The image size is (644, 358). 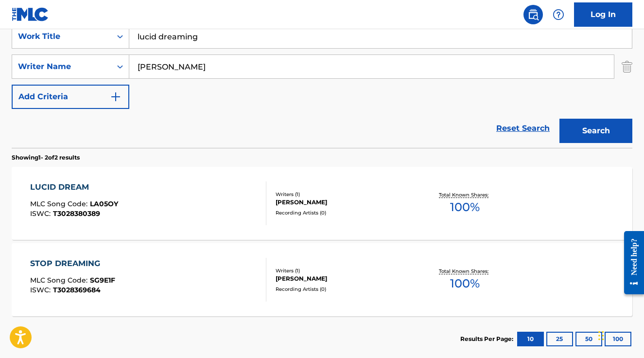 I want to click on div: Need help?, so click(x=17, y=33).